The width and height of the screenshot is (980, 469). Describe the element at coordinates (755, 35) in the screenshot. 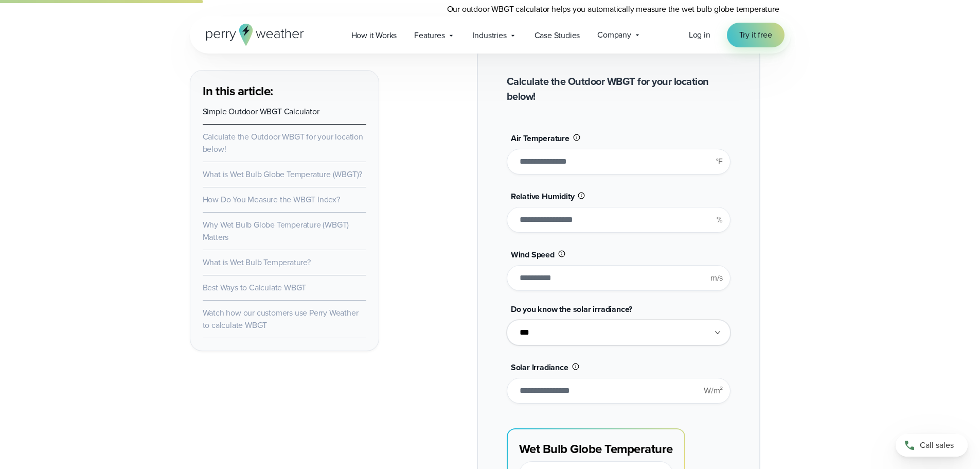

I see `span: Try it free` at that location.